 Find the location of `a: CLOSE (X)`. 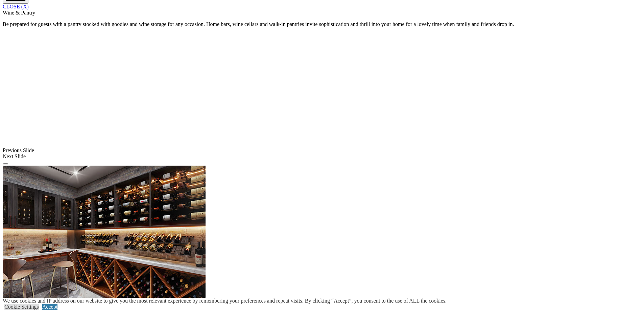

a: CLOSE (X) is located at coordinates (16, 6).